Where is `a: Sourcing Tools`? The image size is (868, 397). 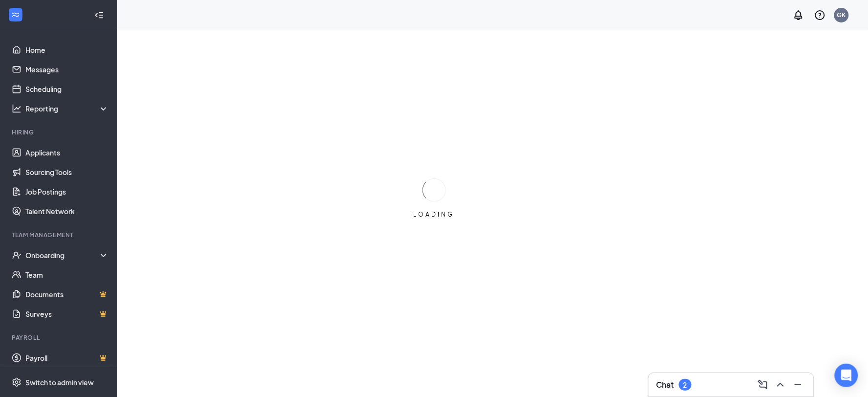
a: Sourcing Tools is located at coordinates (67, 172).